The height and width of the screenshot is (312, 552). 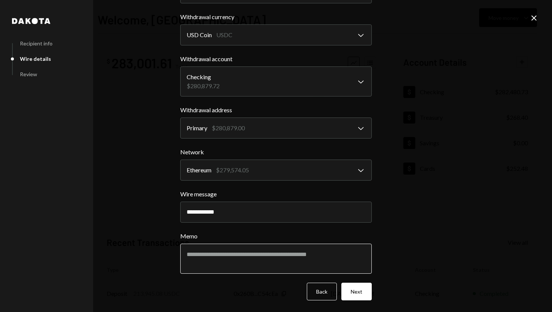 What do you see at coordinates (276, 194) in the screenshot?
I see `label: Wire message` at bounding box center [276, 194].